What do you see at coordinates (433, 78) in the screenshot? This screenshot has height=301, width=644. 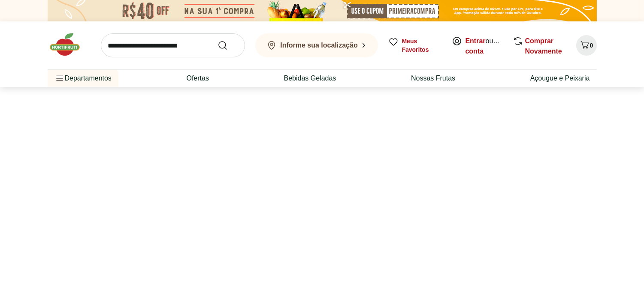 I see `a: Nossas Frutas` at bounding box center [433, 78].